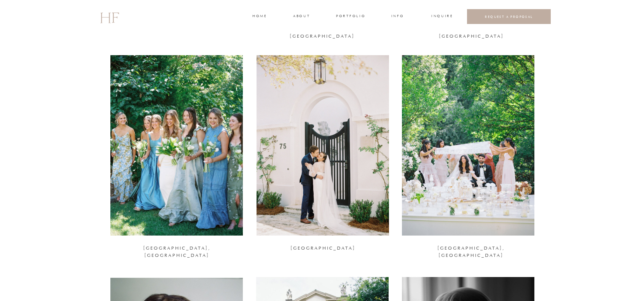  Describe the element at coordinates (397, 17) in the screenshot. I see `a: INFO` at that location.